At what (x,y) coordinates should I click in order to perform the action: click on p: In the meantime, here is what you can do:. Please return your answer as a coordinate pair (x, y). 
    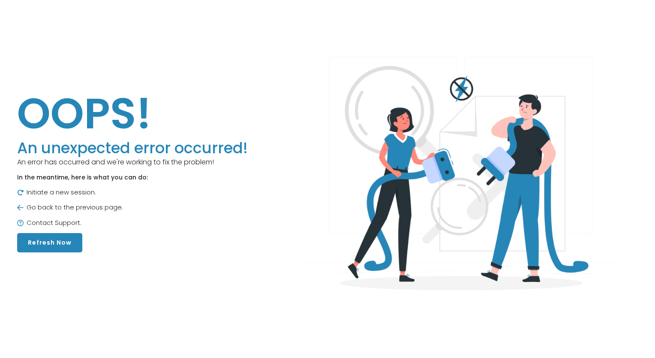
    Looking at the image, I should click on (133, 177).